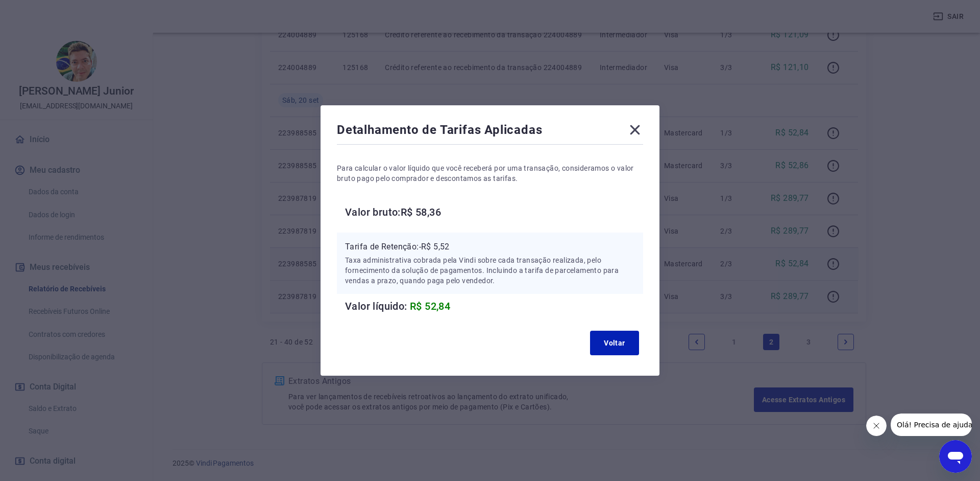  I want to click on p: Tarifa de Retenção: -R$ 5,52, so click(490, 246).